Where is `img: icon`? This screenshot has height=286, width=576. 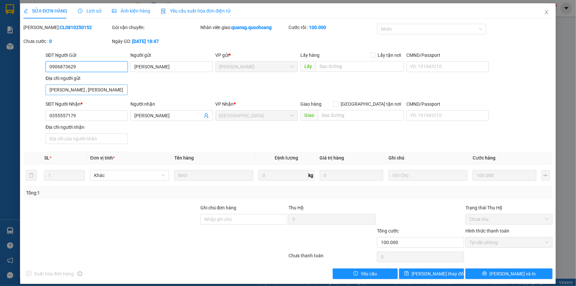 img: icon is located at coordinates (163, 11).